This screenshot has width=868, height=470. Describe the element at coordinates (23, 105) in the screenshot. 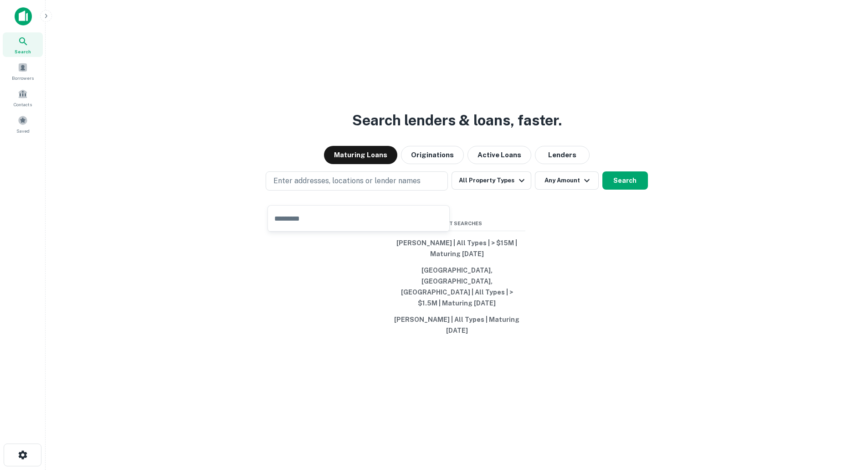

I see `span: Contacts` at that location.